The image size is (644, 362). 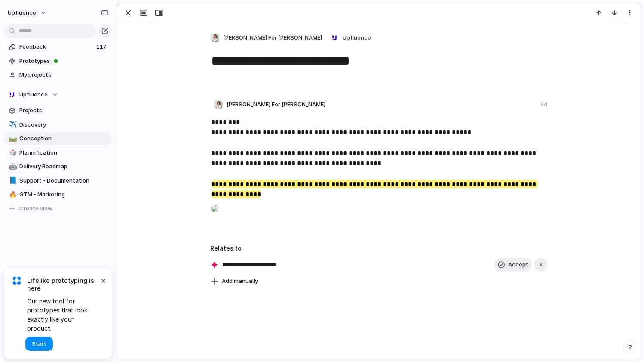 I want to click on button: Dismiss, so click(x=103, y=280).